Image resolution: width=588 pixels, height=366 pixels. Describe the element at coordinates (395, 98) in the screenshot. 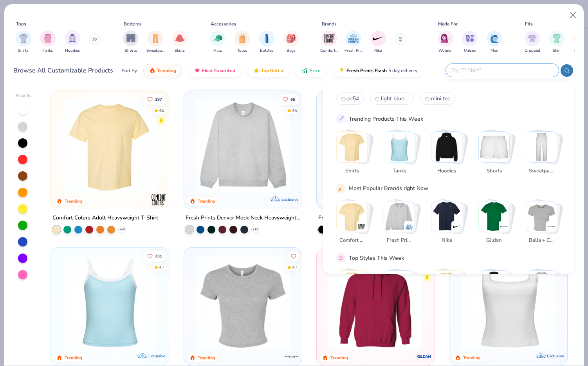

I see `span: light blue tank` at that location.